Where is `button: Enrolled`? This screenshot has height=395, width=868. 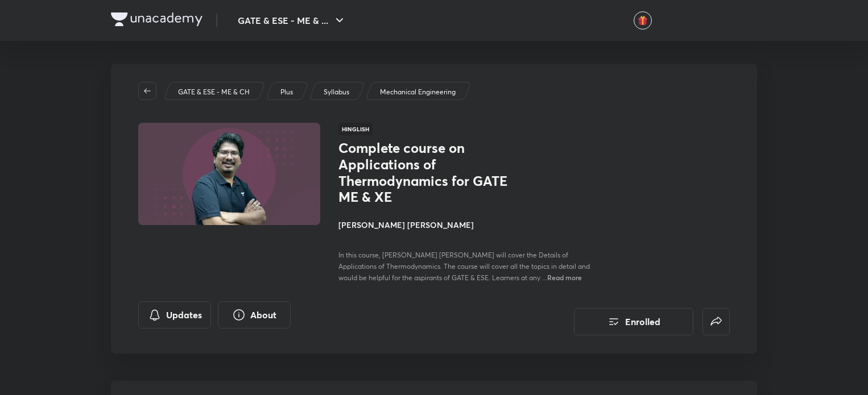 button: Enrolled is located at coordinates (634, 322).